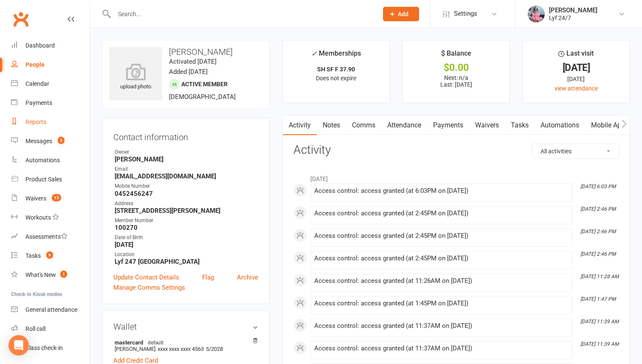 This screenshot has height=364, width=642. Describe the element at coordinates (242, 14) in the screenshot. I see `input: Search...` at that location.